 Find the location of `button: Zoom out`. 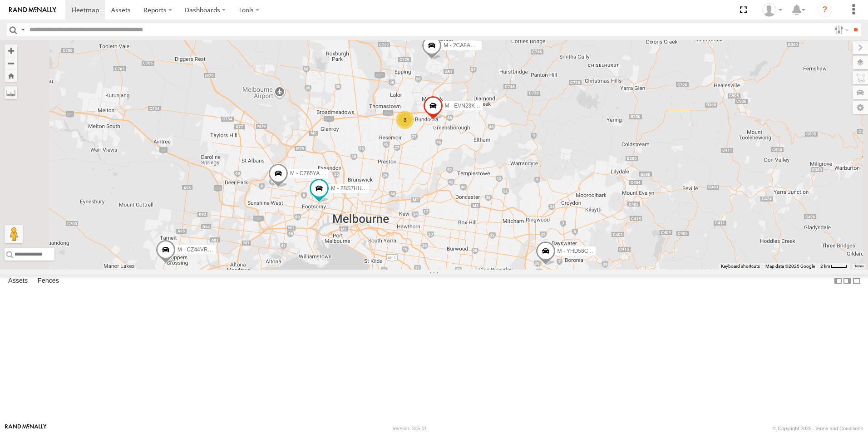

button: Zoom out is located at coordinates (11, 63).